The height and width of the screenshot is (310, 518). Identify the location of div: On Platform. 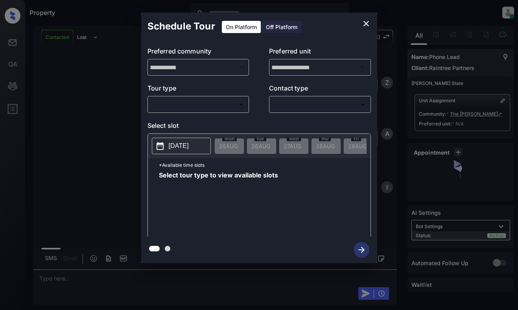
(241, 27).